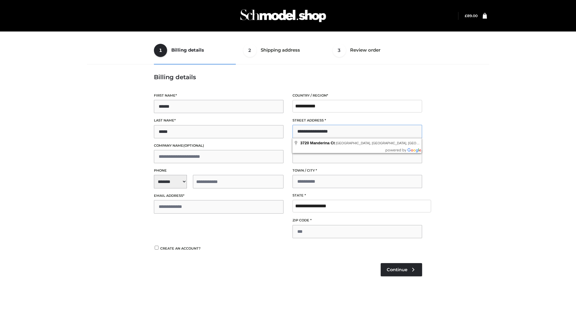  I want to click on span: Manderina Ct, so click(323, 143).